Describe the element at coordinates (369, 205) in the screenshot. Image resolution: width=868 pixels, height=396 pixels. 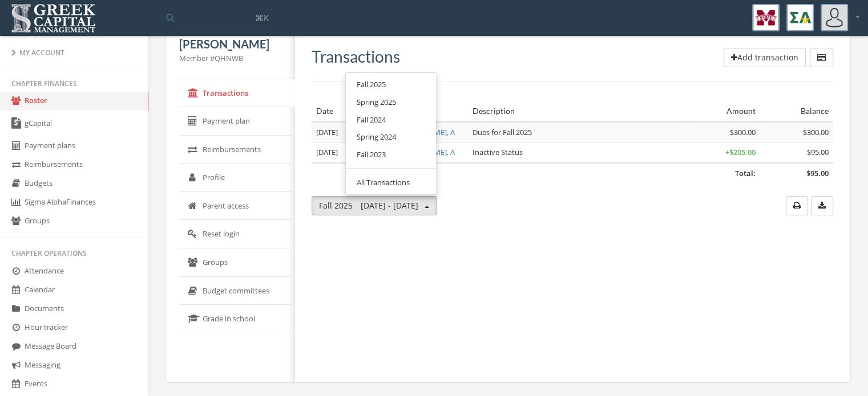
I see `span: Fall 2025` at that location.